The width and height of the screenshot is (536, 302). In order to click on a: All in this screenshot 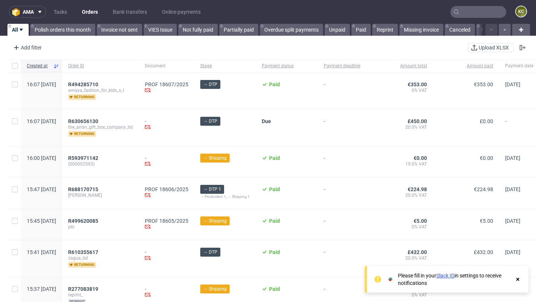, I will do `click(18, 30)`.